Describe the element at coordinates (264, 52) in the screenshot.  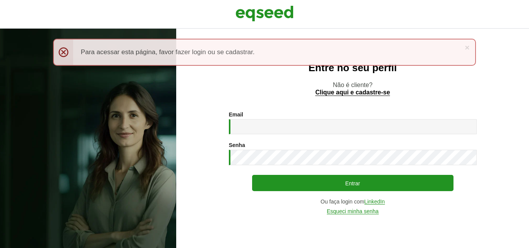
I see `div: Para acessar esta página, favor fazer login ou se cadastrar.` at that location.